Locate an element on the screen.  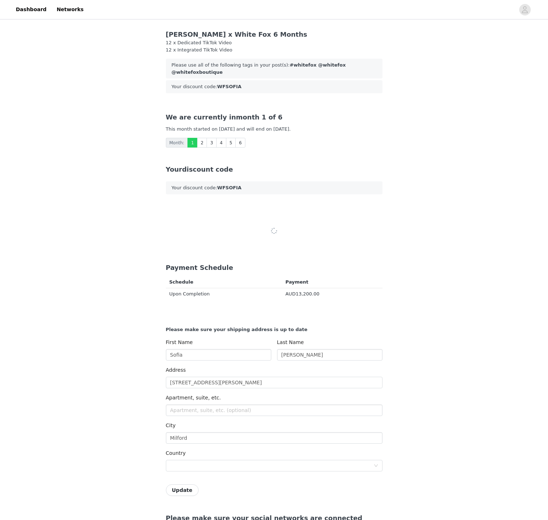
i: icon: down is located at coordinates (376, 466).